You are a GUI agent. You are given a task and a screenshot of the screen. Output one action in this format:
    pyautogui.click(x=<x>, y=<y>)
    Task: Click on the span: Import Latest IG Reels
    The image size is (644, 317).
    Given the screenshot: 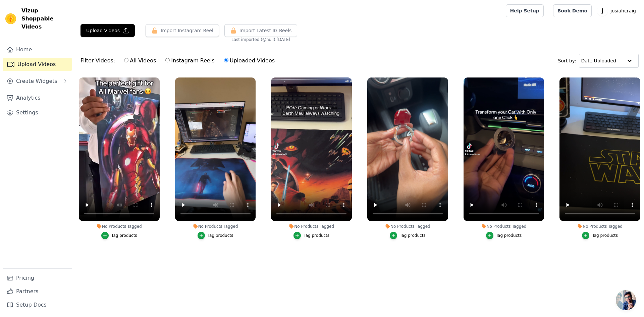 What is the action you would take?
    pyautogui.click(x=266, y=30)
    